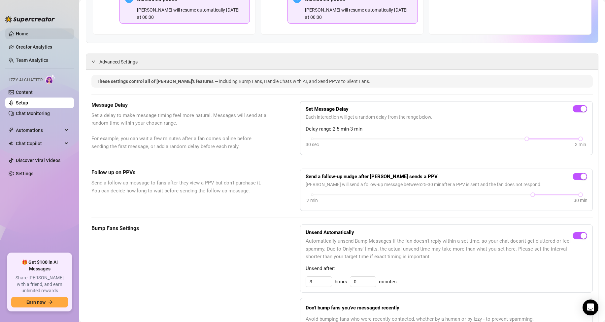 The height and width of the screenshot is (322, 605). Describe the element at coordinates (446, 129) in the screenshot. I see `span: Delay range: 2.5 min - 3 min` at that location.